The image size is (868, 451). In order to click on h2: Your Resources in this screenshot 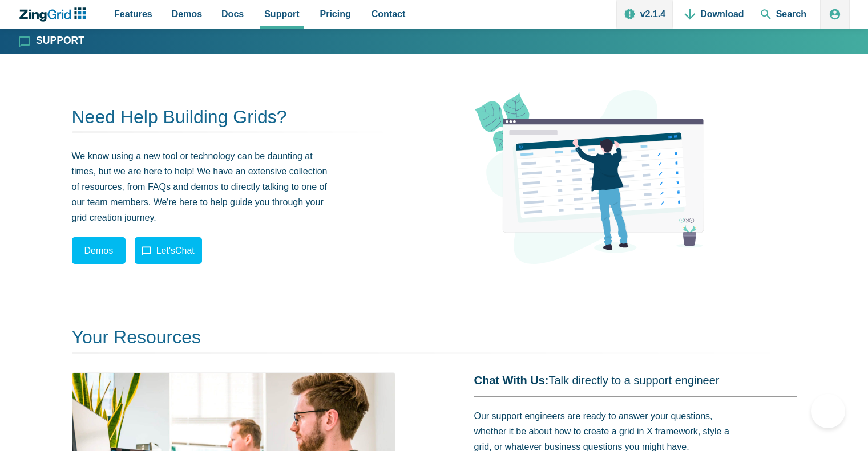, I will do `click(434, 340)`.